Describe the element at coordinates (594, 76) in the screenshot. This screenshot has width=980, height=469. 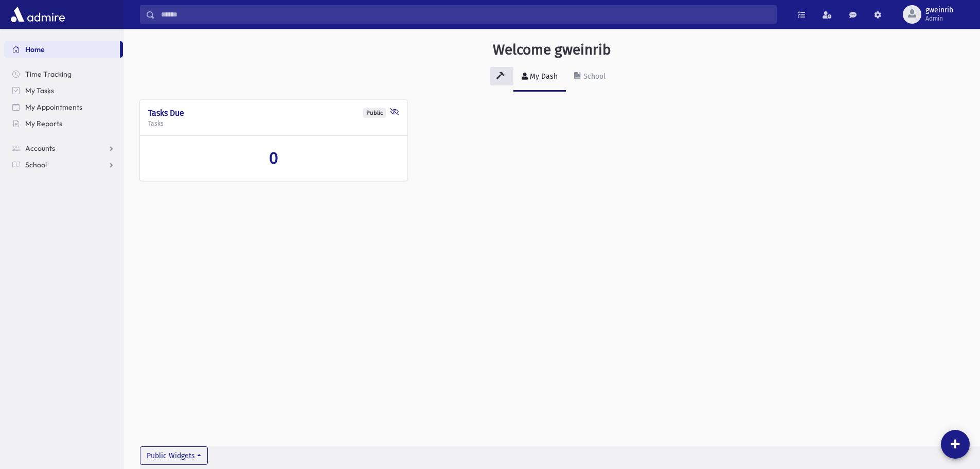
I see `div: School` at that location.